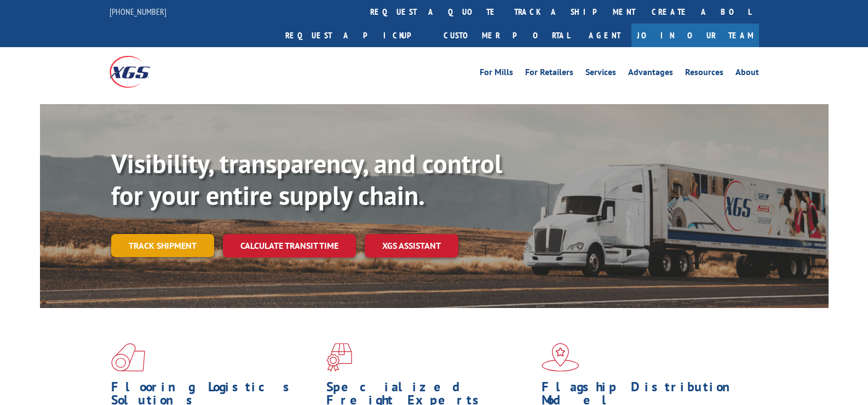 The height and width of the screenshot is (405, 868). What do you see at coordinates (356, 35) in the screenshot?
I see `a: Request a pickup` at bounding box center [356, 35].